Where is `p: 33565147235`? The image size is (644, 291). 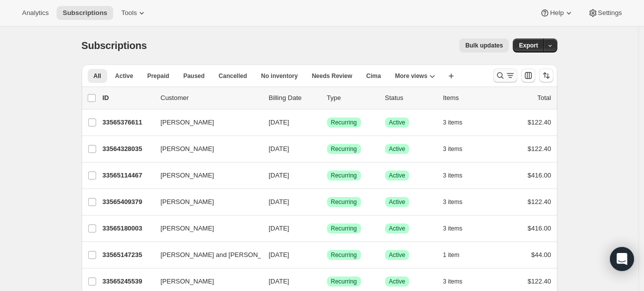 p: 33565147235 is located at coordinates (127, 255).